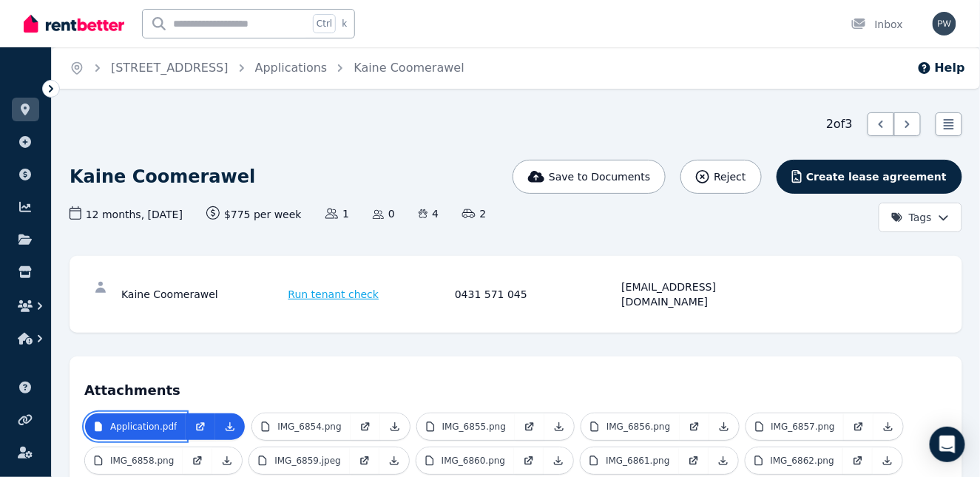 The height and width of the screenshot is (477, 980). I want to click on p: Application.pdf, so click(144, 427).